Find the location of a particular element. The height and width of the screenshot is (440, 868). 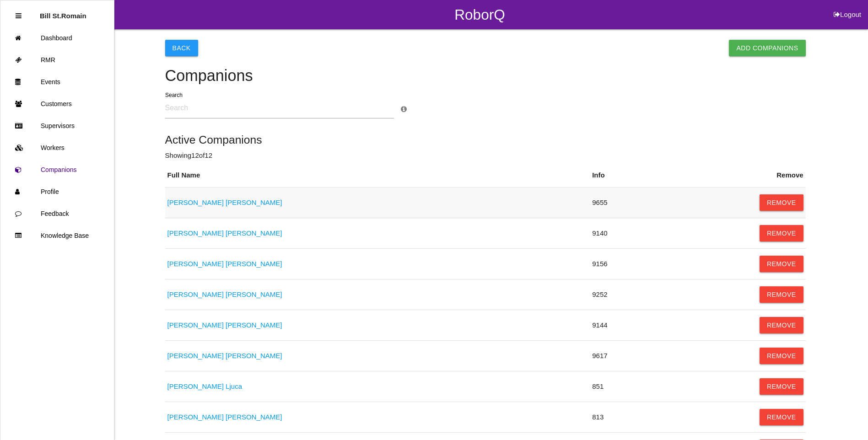

th: Remove is located at coordinates (790, 175).